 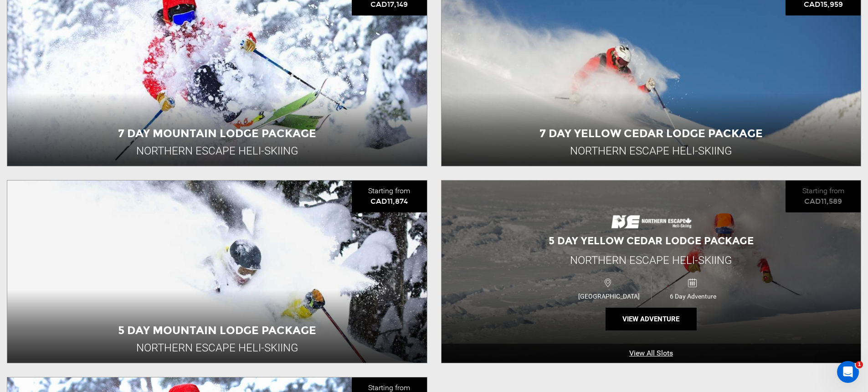 What do you see at coordinates (859, 365) in the screenshot?
I see `span: 1` at bounding box center [859, 365].